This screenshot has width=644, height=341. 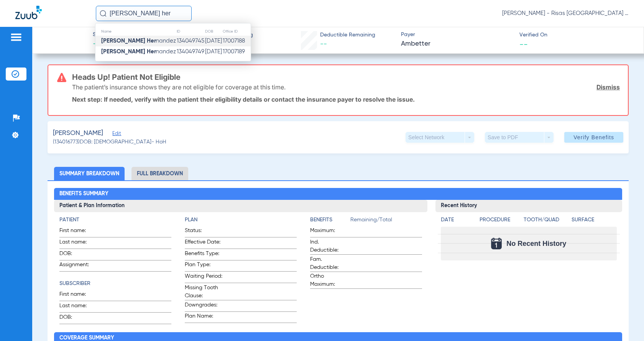 What do you see at coordinates (329, 246) in the screenshot?
I see `span: Ind. Deductible:` at bounding box center [329, 246].